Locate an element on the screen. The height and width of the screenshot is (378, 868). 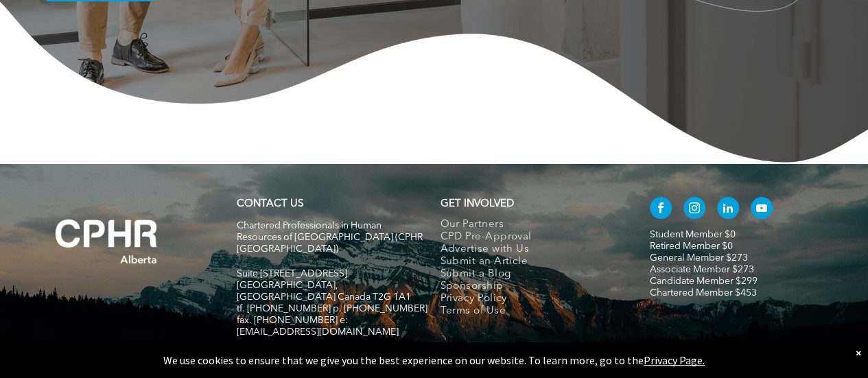
a: facebook is located at coordinates (660, 209).